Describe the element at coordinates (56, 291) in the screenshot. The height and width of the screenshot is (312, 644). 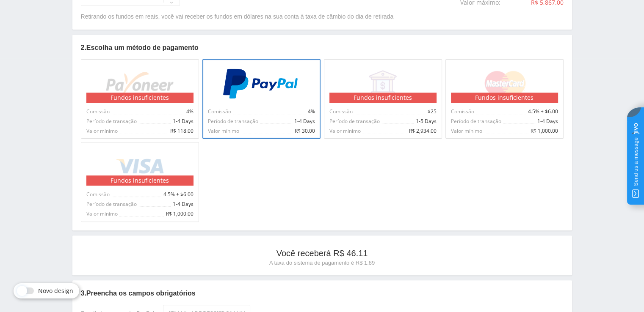
I see `span: Novo design` at that location.